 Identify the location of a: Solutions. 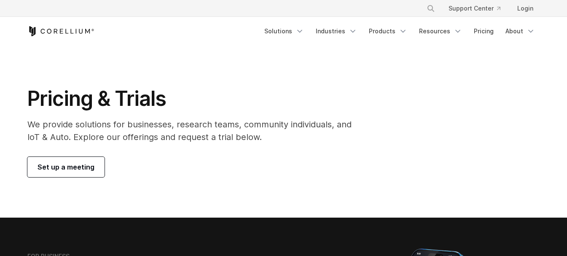
(284, 31).